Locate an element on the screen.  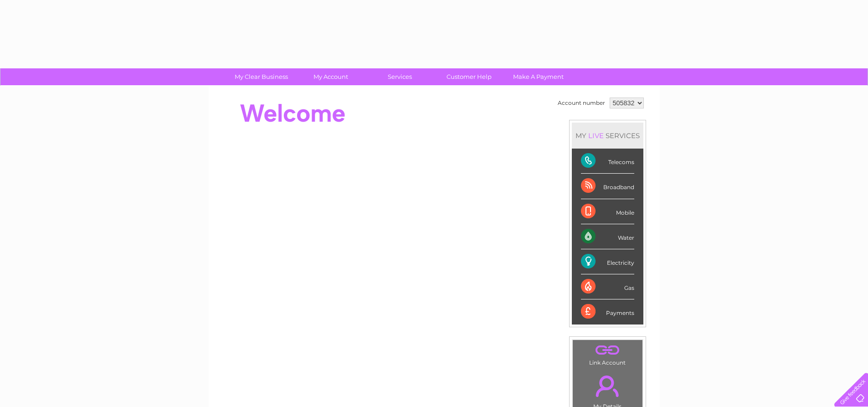
td: Link Account is located at coordinates (607, 354).